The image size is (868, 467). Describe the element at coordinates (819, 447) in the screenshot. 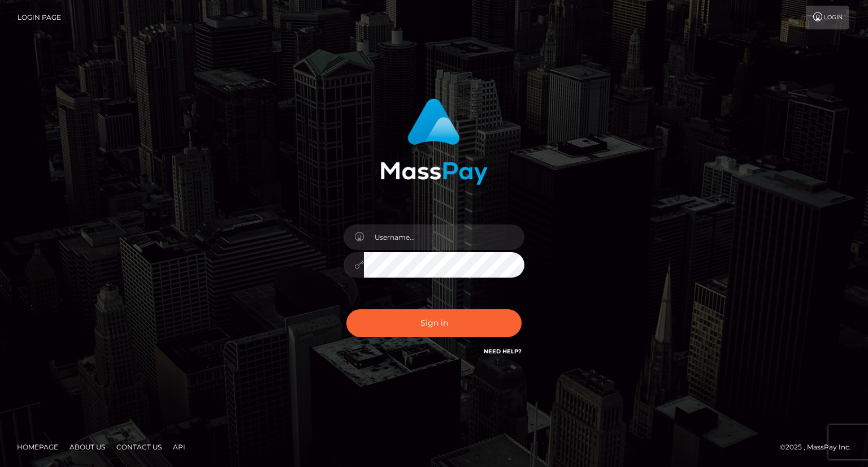

I see `div: © 2025 , MassPay Inc.` at that location.